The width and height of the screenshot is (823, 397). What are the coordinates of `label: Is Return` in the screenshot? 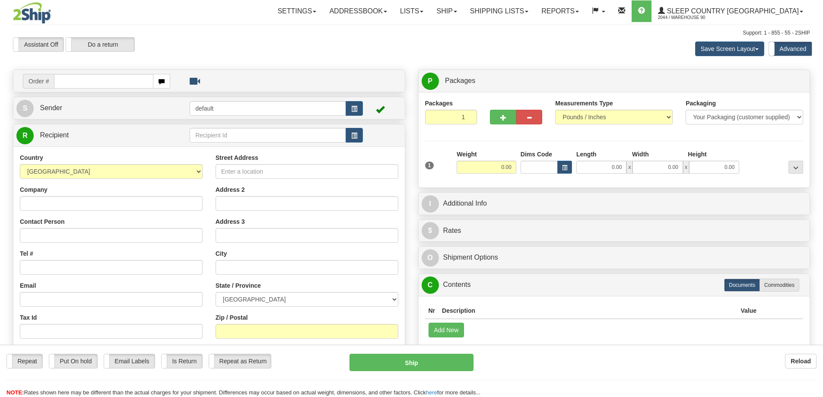 It's located at (182, 361).